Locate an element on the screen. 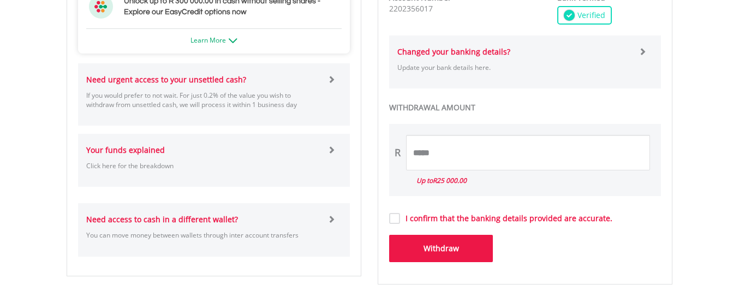 The image size is (739, 302). strong: Need access to cash in a different wallet? is located at coordinates (162, 219).